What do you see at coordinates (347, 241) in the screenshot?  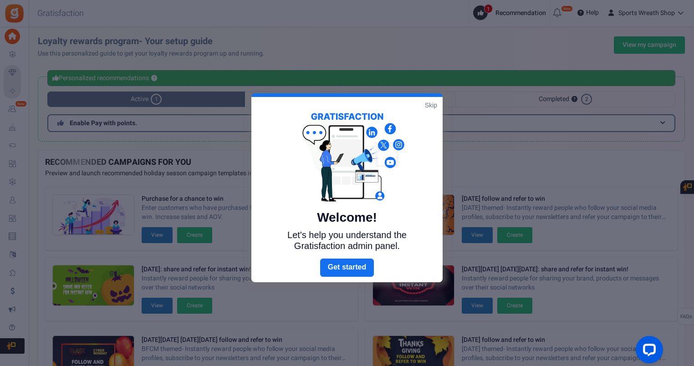 I see `p: Let's help you understand the Gratisfaction admin panel.` at bounding box center [347, 241].